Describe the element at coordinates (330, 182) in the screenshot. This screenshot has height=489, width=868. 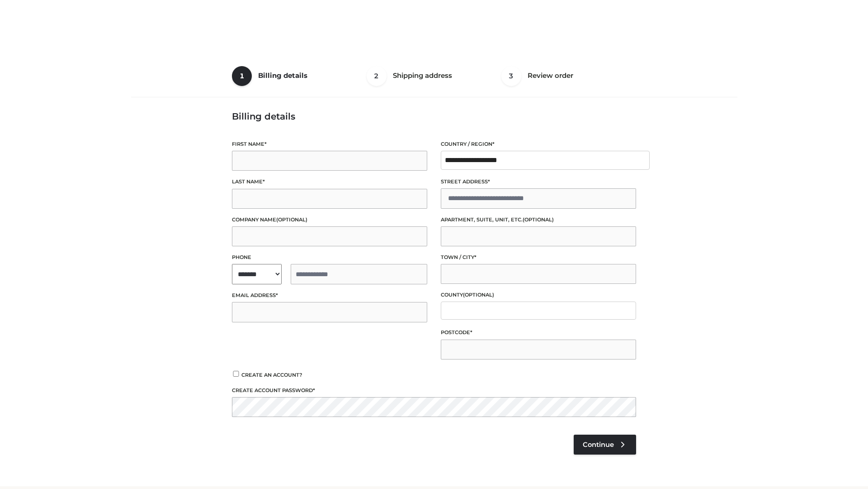
I see `label: Last name` at that location.